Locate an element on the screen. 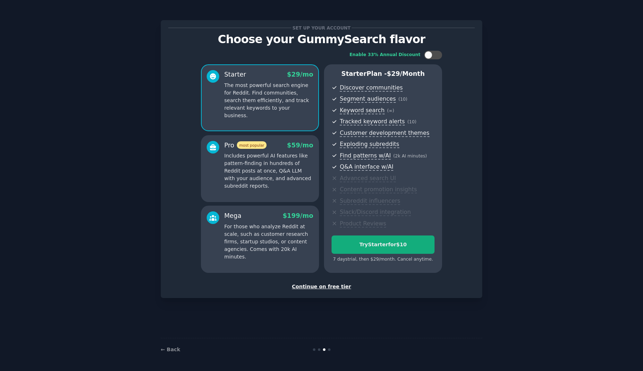 The height and width of the screenshot is (371, 643). span: $ 59 /mo is located at coordinates (300, 145).